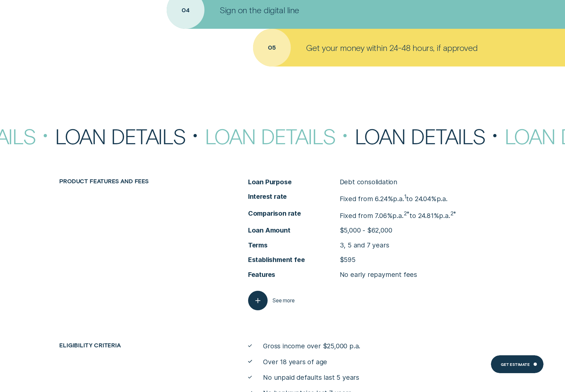 This screenshot has width=565, height=392. I want to click on p: $5,000 - $62,000, so click(366, 230).